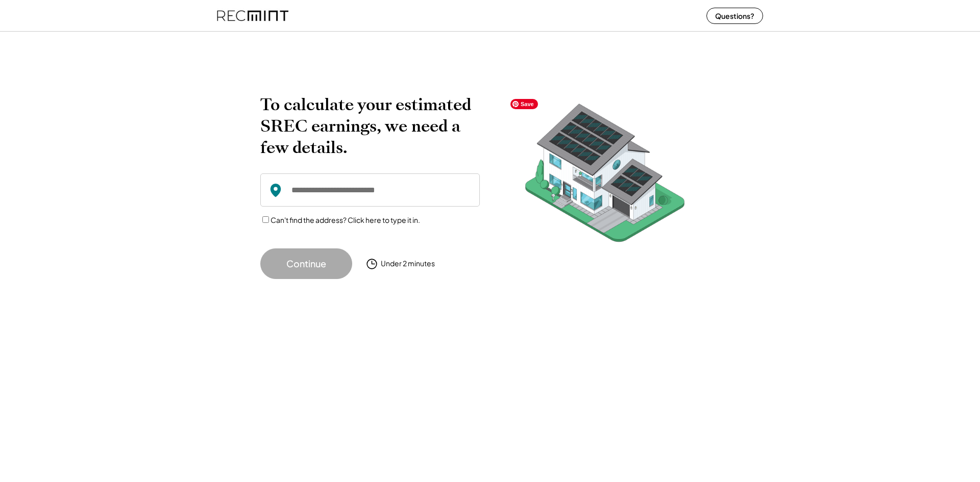  Describe the element at coordinates (735, 16) in the screenshot. I see `button: Questions?` at that location.